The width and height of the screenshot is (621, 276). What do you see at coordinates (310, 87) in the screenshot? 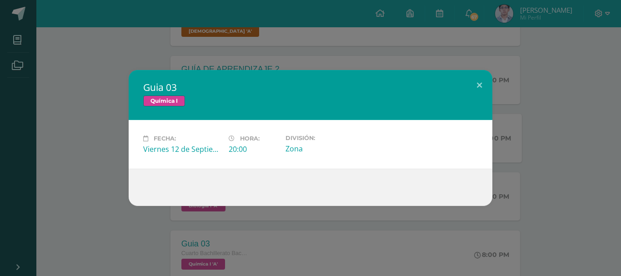
I see `h2: Guia 03` at bounding box center [310, 87].